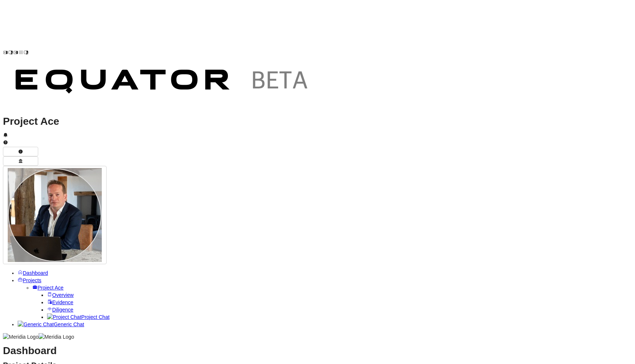 This screenshot has height=364, width=635. What do you see at coordinates (318, 122) in the screenshot?
I see `h1: Project Ace` at bounding box center [318, 122].